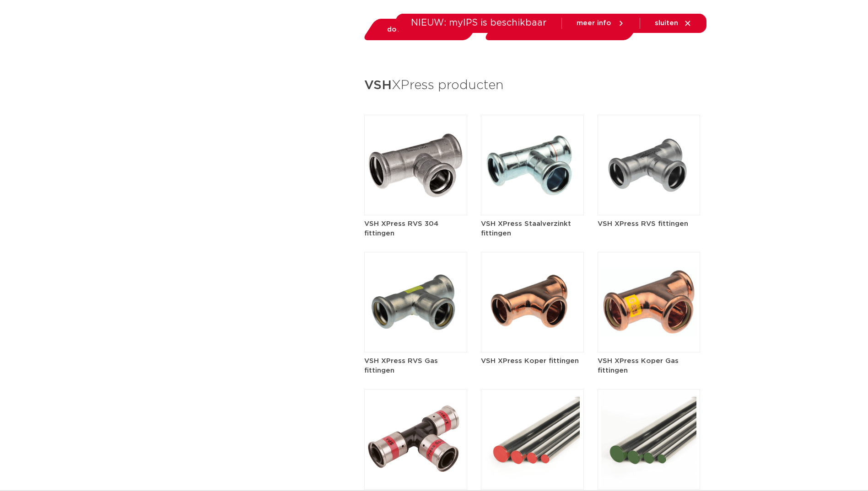  What do you see at coordinates (378, 86) in the screenshot?
I see `strong: VSH` at bounding box center [378, 86].